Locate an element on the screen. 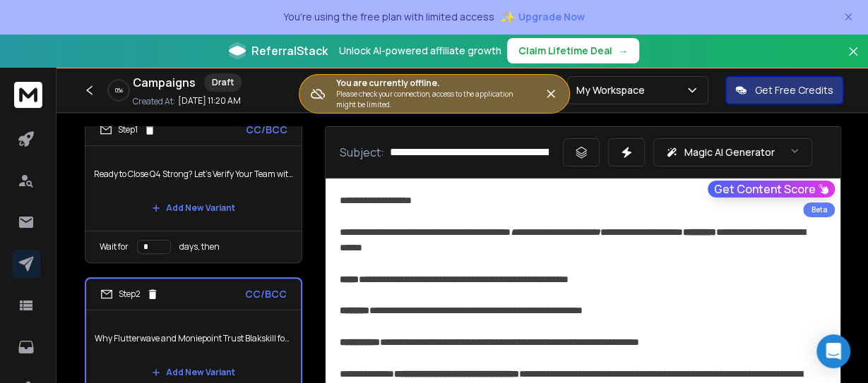 This screenshot has width=868, height=383. div: Step 2 is located at coordinates (129, 294).